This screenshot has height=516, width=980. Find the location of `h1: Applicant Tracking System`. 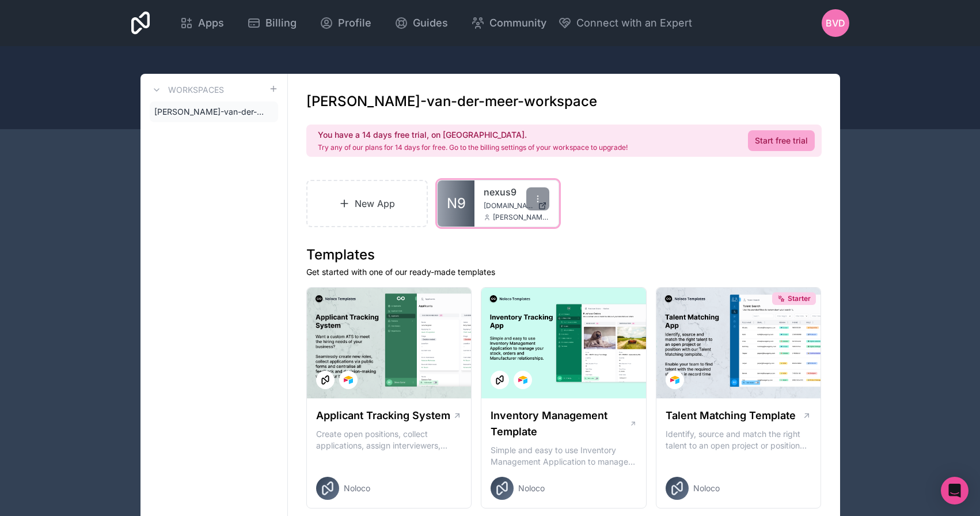

h1: Applicant Tracking System is located at coordinates (383, 416).